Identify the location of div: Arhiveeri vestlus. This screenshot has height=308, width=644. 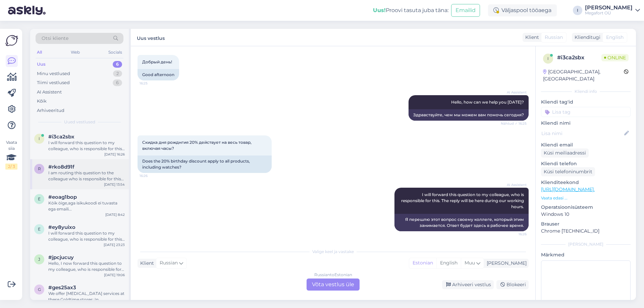
(468, 284).